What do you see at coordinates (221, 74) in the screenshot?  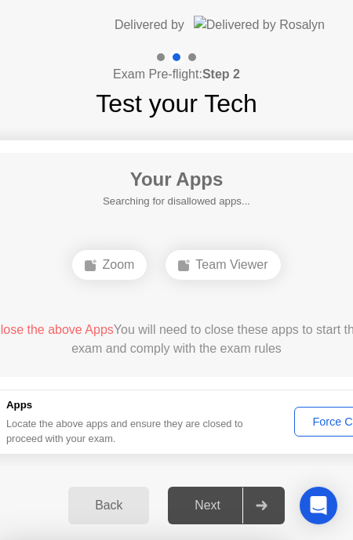 I see `b: Step 2` at bounding box center [221, 74].